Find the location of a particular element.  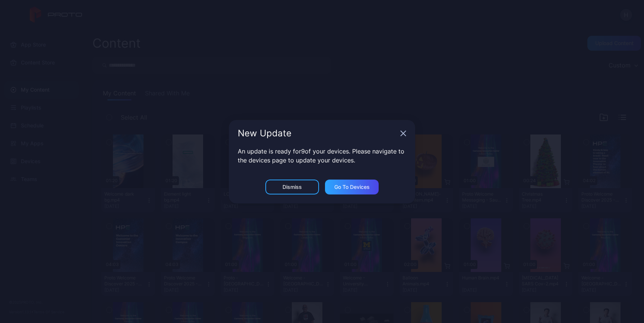

p: An update is ready for 9 of your devices. Please navigate to the devices page to update your devi... is located at coordinates (322, 156).